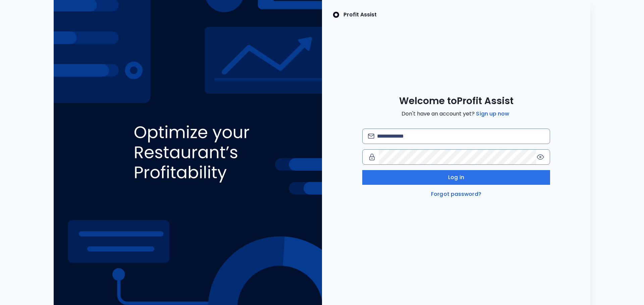  What do you see at coordinates (371, 136) in the screenshot?
I see `img: email` at bounding box center [371, 136].